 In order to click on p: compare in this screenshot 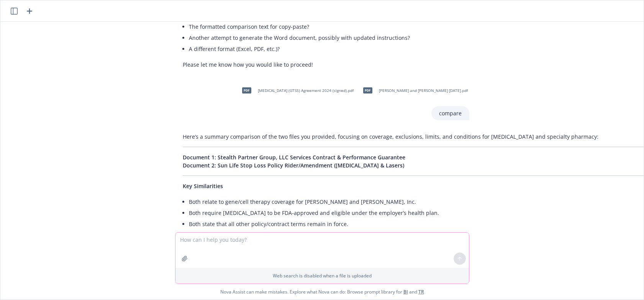, I will do `click(450, 113)`.